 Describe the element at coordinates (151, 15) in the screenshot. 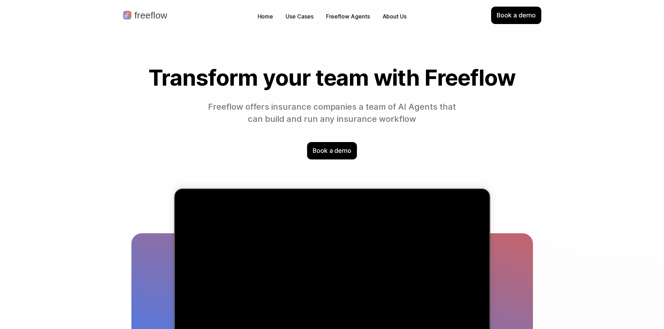

I see `p: freeflow` at that location.